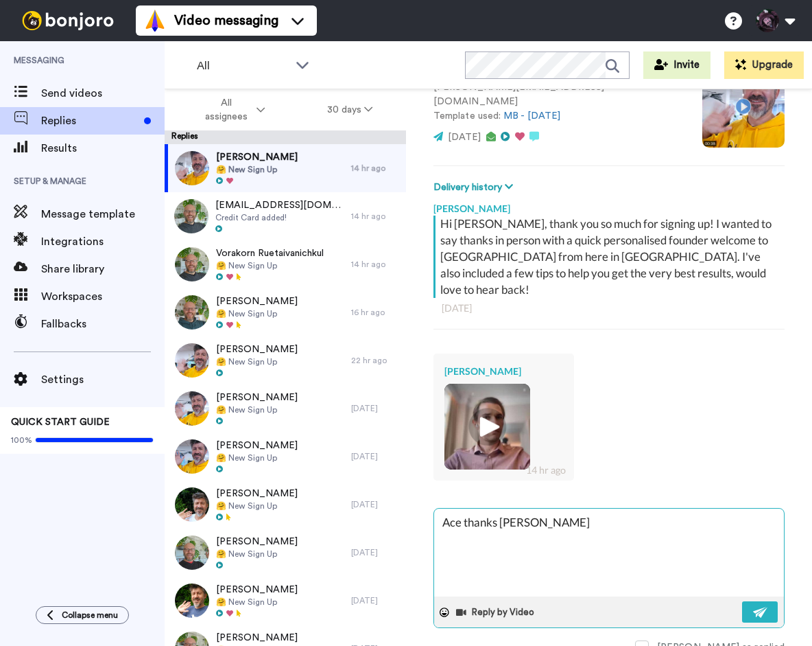 The image size is (812, 646). Describe the element at coordinates (103, 93) in the screenshot. I see `span: Send videos` at that location.